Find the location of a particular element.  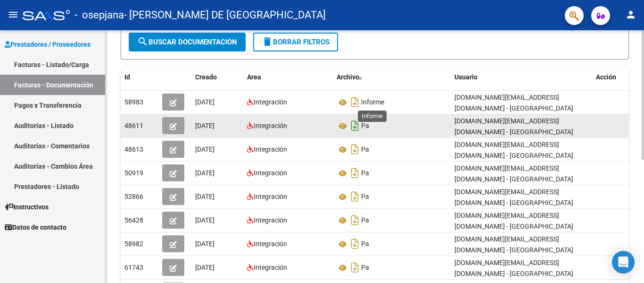

mat-icon: delete is located at coordinates (267, 41).